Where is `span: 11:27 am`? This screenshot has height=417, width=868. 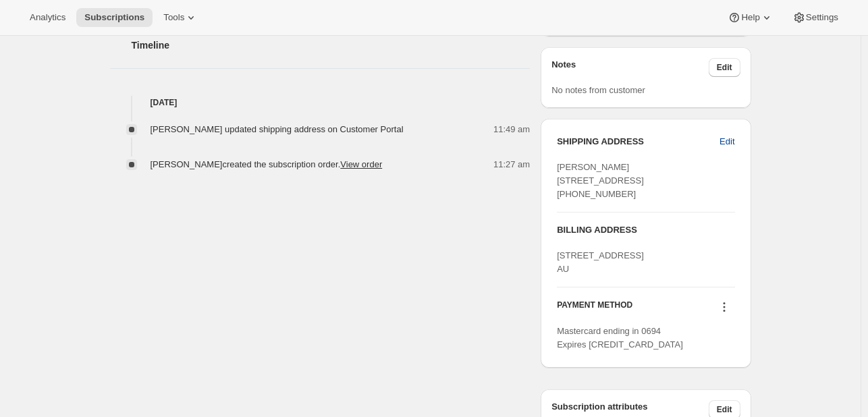 span: 11:27 am is located at coordinates (512, 164).